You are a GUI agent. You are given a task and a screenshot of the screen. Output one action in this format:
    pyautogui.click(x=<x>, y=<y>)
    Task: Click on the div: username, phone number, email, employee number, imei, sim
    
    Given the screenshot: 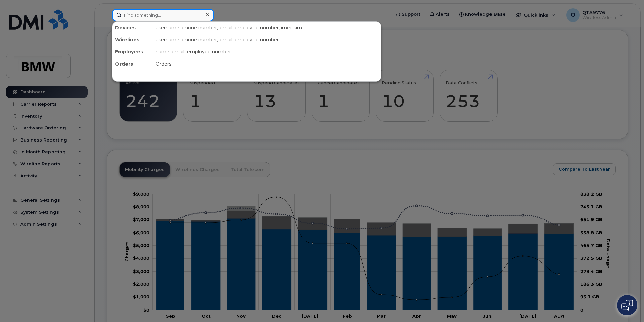 What is the action you would take?
    pyautogui.click(x=267, y=28)
    